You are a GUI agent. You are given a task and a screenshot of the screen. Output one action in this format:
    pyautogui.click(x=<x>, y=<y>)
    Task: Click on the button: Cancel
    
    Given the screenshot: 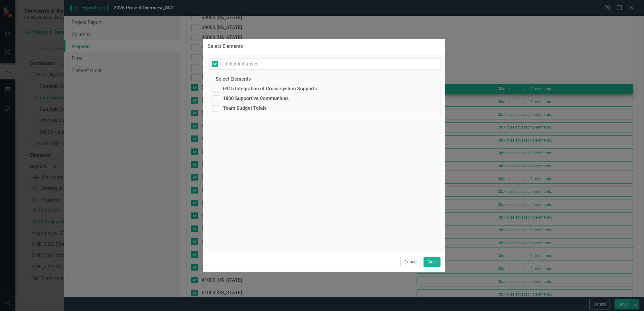 What is the action you would take?
    pyautogui.click(x=411, y=262)
    